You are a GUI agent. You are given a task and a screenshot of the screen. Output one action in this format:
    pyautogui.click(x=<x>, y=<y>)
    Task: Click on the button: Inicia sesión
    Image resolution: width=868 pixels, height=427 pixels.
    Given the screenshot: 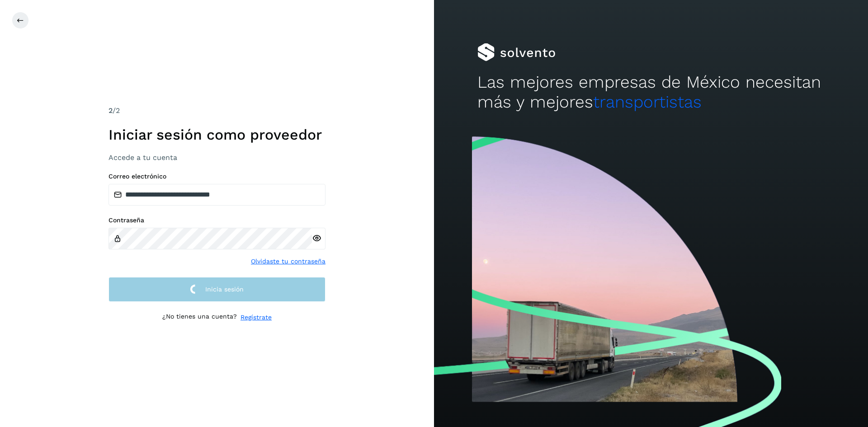 What is the action you would take?
    pyautogui.click(x=217, y=290)
    